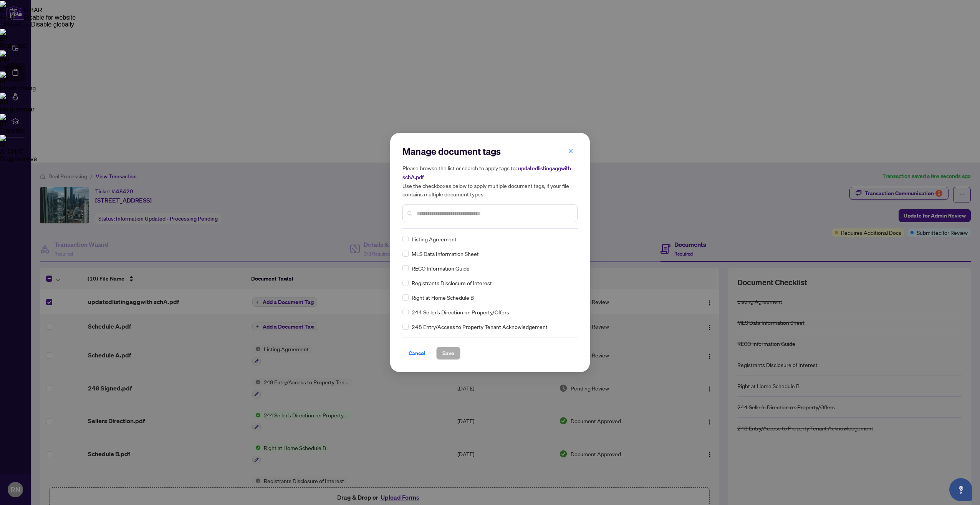 The image size is (980, 505). Describe the element at coordinates (480, 326) in the screenshot. I see `span: 248 Entry/Access to Property Tenant Acknowledgement` at that location.